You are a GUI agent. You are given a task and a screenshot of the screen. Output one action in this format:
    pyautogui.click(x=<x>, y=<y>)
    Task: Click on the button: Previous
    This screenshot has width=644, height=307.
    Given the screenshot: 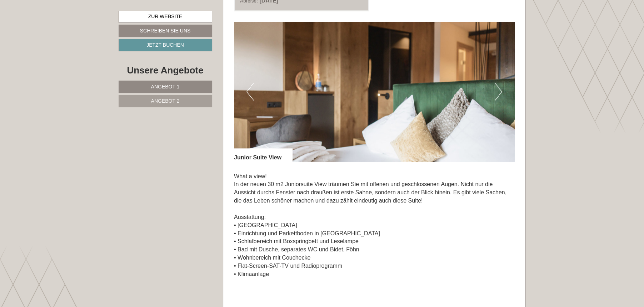 What is the action you would take?
    pyautogui.click(x=250, y=91)
    